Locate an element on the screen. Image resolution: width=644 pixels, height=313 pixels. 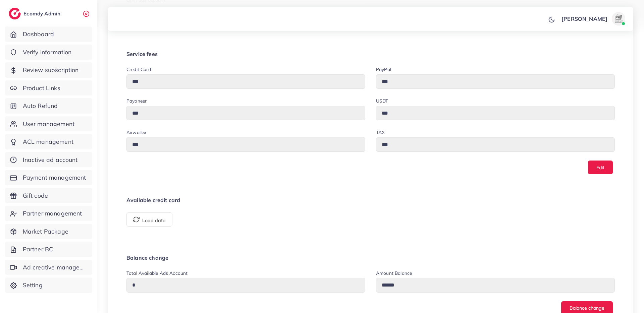
span: Dashboard is located at coordinates (38, 34).